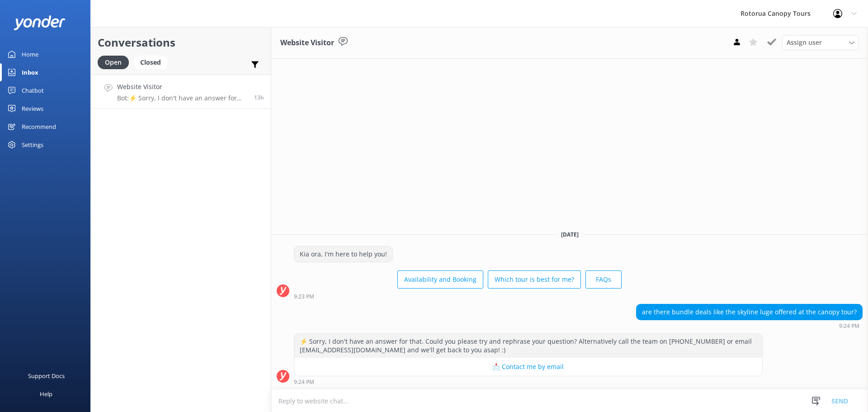 This screenshot has width=868, height=412. Describe the element at coordinates (535, 280) in the screenshot. I see `button: Which tour is best for me?` at that location.